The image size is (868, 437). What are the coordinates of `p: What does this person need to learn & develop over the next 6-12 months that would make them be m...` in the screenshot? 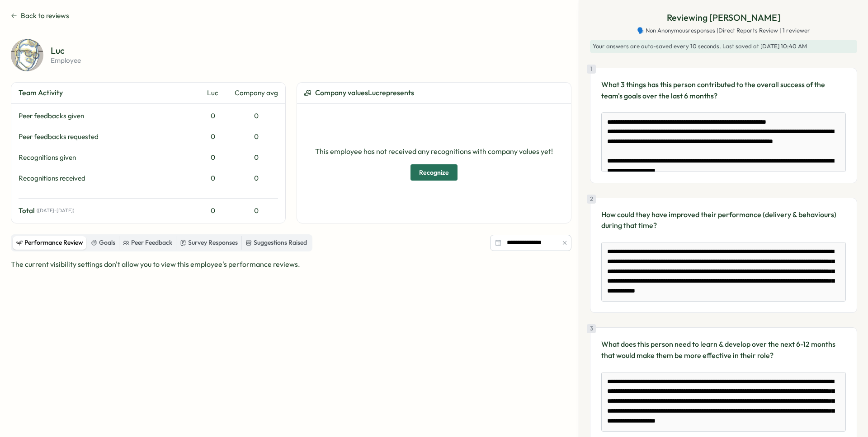 It's located at (724, 350).